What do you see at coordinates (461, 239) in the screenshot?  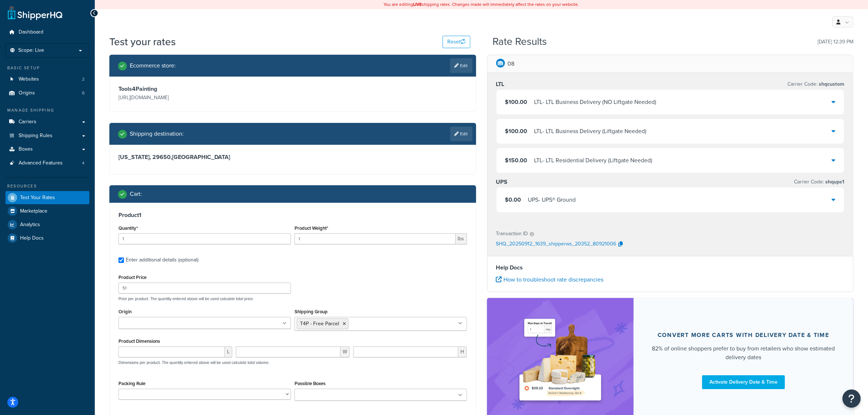 I see `span: lbs` at bounding box center [461, 239].